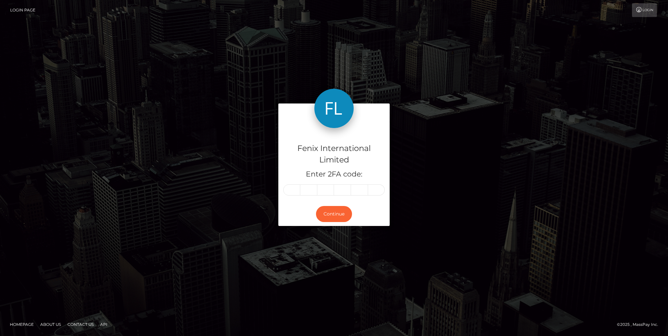 Image resolution: width=668 pixels, height=336 pixels. Describe the element at coordinates (334, 214) in the screenshot. I see `button: Continue` at that location.